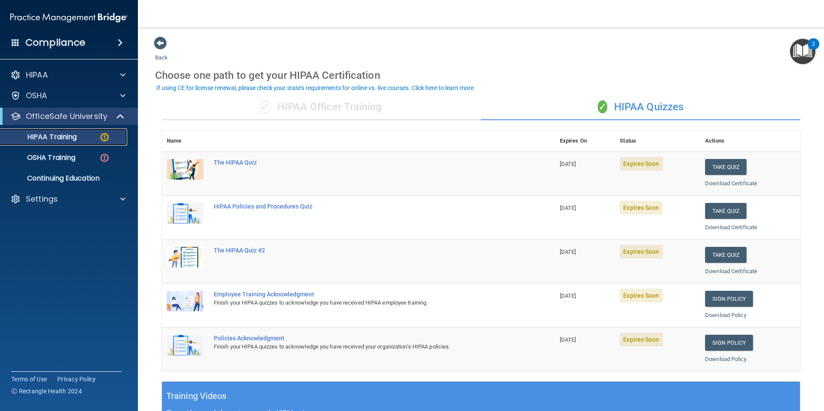  Describe the element at coordinates (185, 141) in the screenshot. I see `th: Name` at that location.